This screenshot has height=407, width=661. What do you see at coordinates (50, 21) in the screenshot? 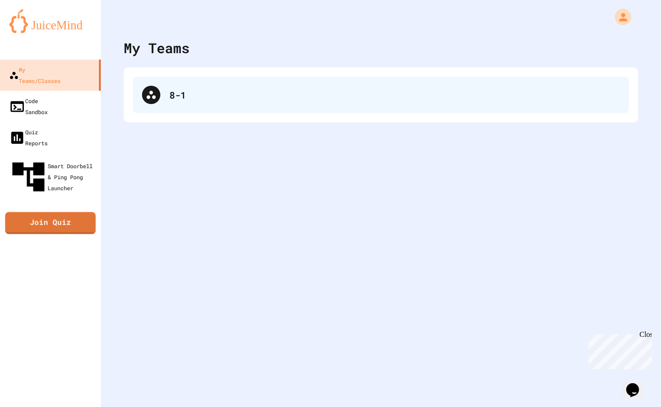
I see `img: logo-orange.svg` at bounding box center [50, 21].